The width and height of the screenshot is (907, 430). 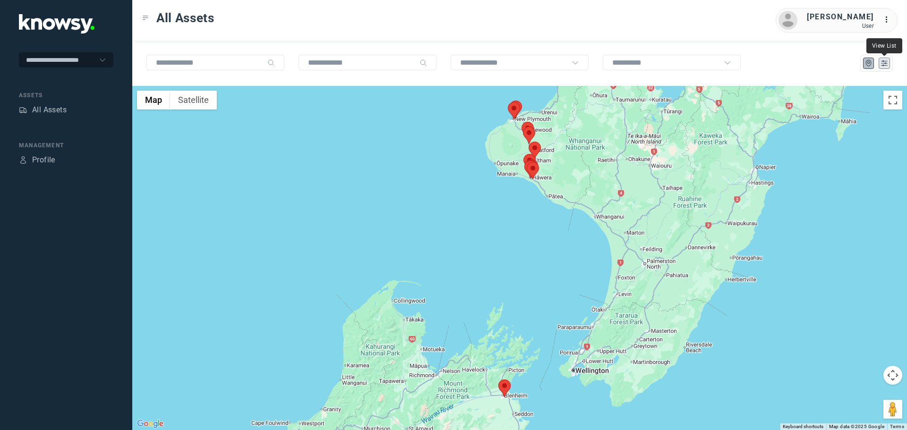 I want to click on a: Terms (opens in new tab), so click(x=897, y=426).